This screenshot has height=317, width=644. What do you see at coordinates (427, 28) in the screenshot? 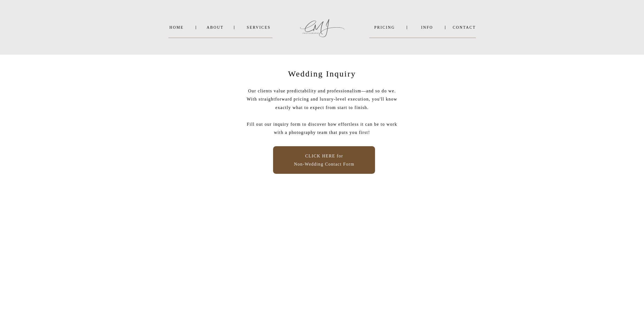
I see `a: INFO` at bounding box center [427, 28].